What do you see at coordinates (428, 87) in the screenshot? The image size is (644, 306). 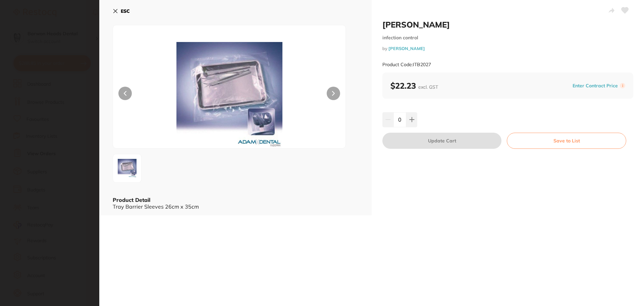 I see `span: excl. GST` at bounding box center [428, 87].